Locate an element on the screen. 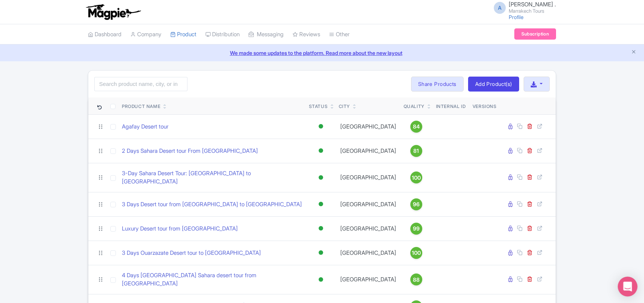 The width and height of the screenshot is (644, 303). span: 99 is located at coordinates (417, 228).